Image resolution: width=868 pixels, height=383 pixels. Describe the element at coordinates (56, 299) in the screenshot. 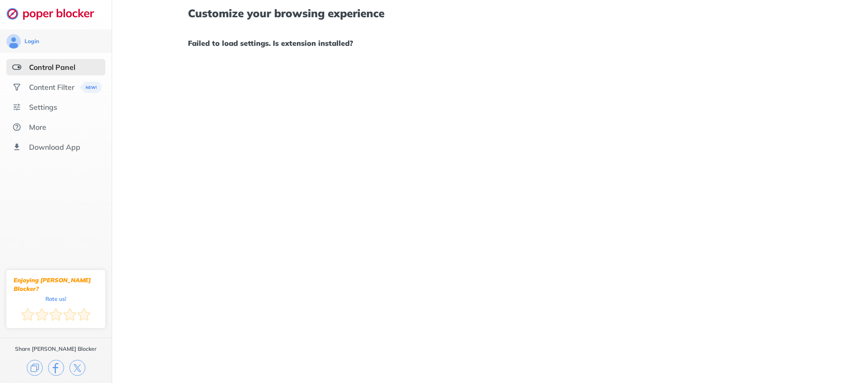

I see `div: Rate us!` at that location.